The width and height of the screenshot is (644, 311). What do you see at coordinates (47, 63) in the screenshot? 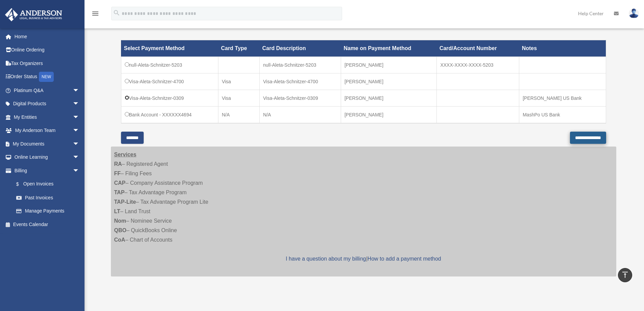
I see `a: Tax Organizers` at bounding box center [47, 63].